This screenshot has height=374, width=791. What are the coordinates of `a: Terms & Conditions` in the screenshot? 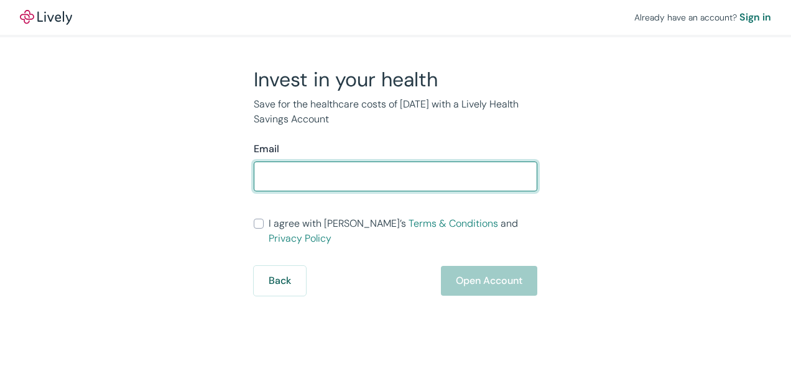 It's located at (453, 223).